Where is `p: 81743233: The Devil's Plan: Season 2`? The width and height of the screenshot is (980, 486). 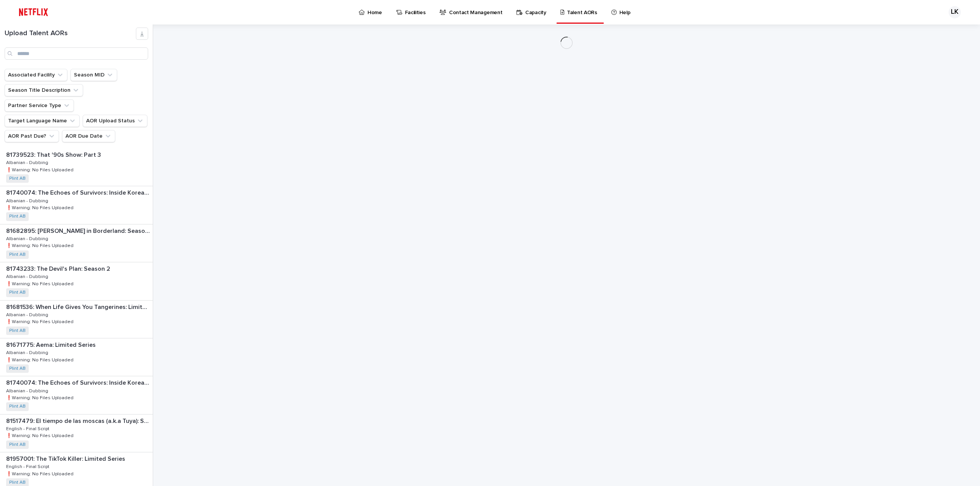 p: 81743233: The Devil's Plan: Season 2 is located at coordinates (59, 268).